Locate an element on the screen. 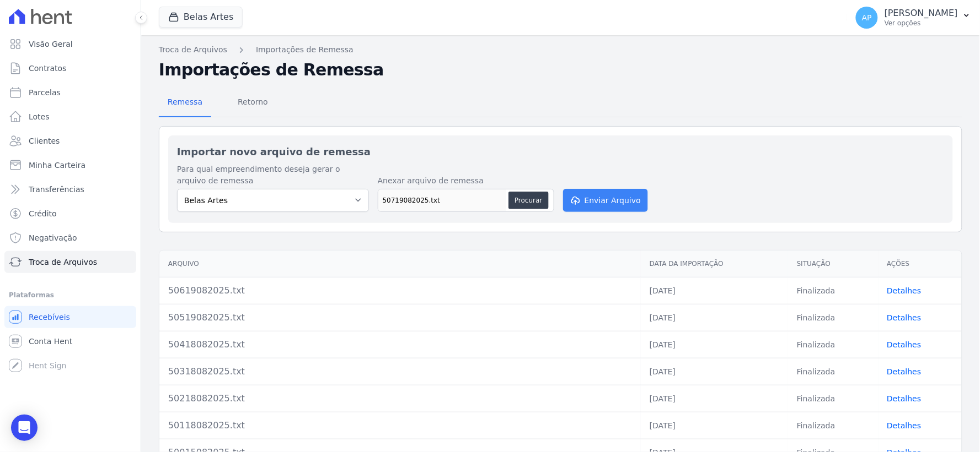 This screenshot has height=452, width=980. a: Minha Carteira is located at coordinates (70, 165).